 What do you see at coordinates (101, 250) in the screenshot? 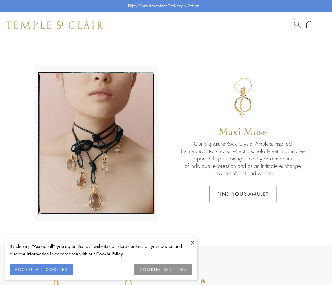
I see `div: By clicking “Accept all”, you agree that our website can store cookies on your device and disclos...` at bounding box center [101, 250].